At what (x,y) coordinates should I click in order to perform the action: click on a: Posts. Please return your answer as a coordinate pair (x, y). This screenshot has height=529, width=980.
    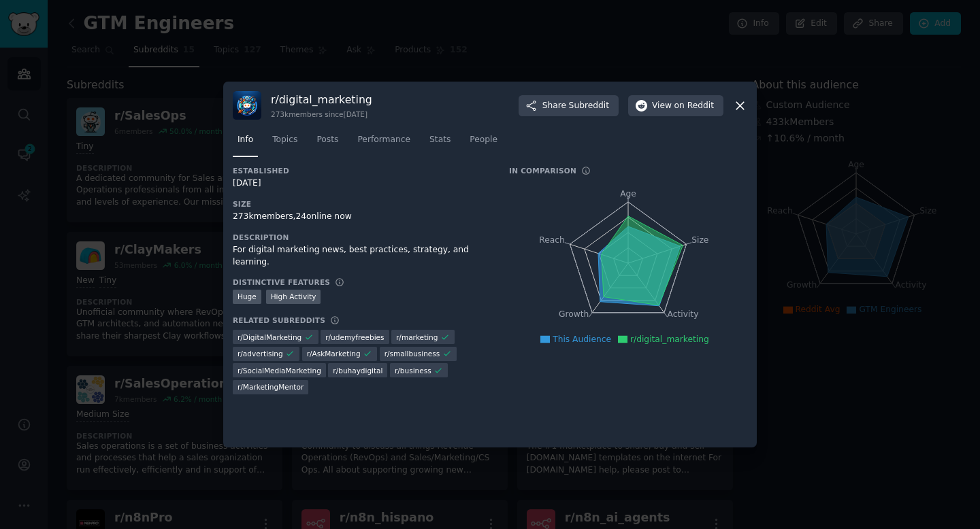
    Looking at the image, I should click on (327, 143).